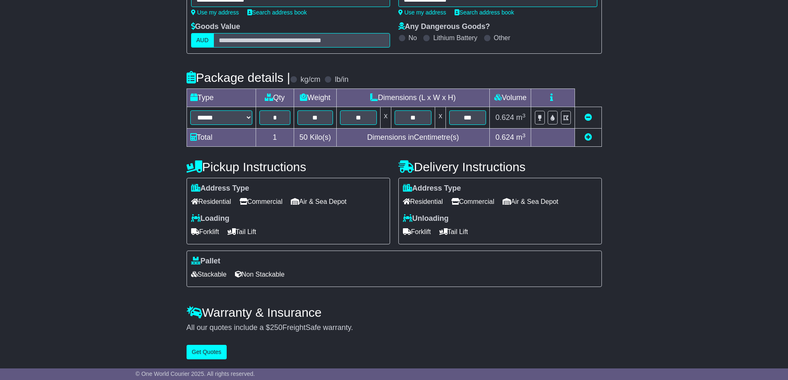 Image resolution: width=788 pixels, height=380 pixels. What do you see at coordinates (276, 328) in the screenshot?
I see `span: 250` at bounding box center [276, 328].